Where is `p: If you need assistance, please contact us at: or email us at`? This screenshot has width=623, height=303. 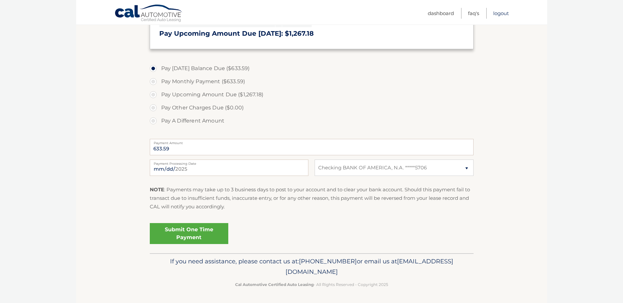
p: If you need assistance, please contact us at: or email us at is located at coordinates (312, 266).